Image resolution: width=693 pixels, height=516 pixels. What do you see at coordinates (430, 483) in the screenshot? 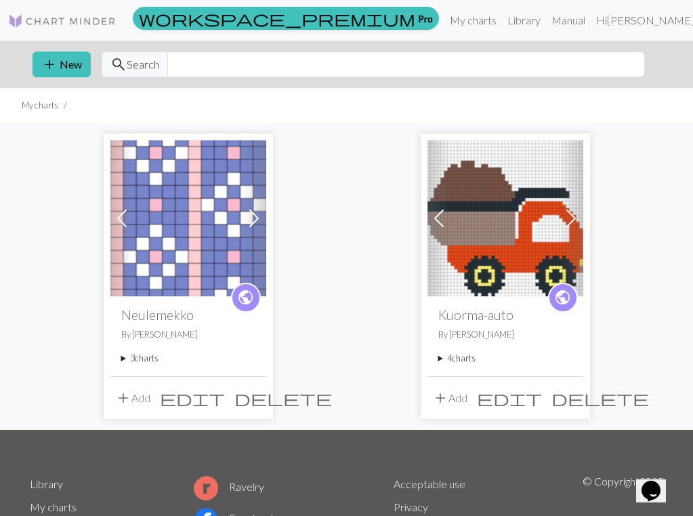
I see `a: Acceptable use` at bounding box center [430, 483].